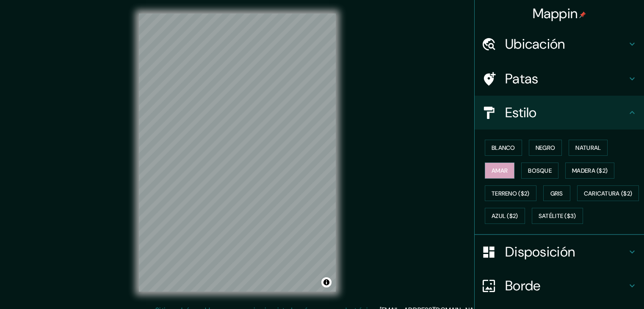 The image size is (644, 309). I want to click on font: Ubicación, so click(536, 44).